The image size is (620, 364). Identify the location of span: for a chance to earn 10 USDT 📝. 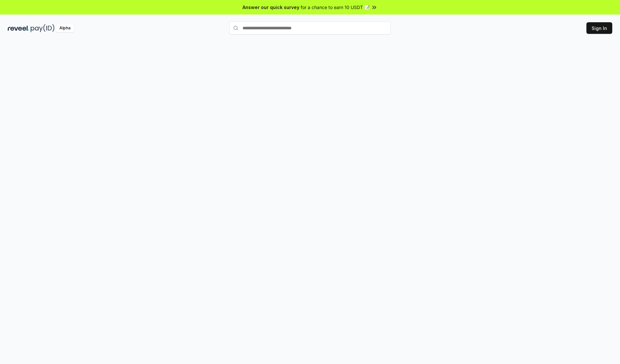
(335, 7).